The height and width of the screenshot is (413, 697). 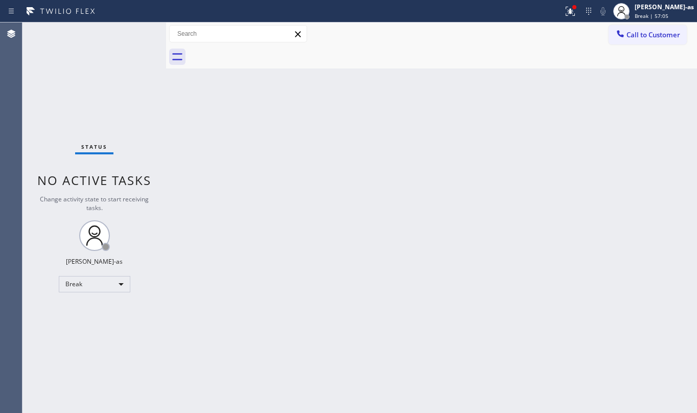 What do you see at coordinates (647, 35) in the screenshot?
I see `button: Call to Customer` at bounding box center [647, 35].